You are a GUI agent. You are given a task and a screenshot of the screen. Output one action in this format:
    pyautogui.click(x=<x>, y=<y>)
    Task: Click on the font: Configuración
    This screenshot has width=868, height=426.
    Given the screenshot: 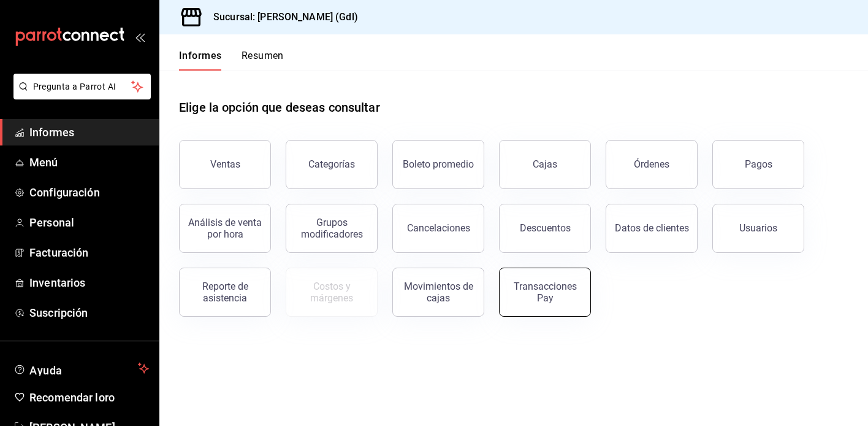 What is the action you would take?
    pyautogui.click(x=64, y=192)
    